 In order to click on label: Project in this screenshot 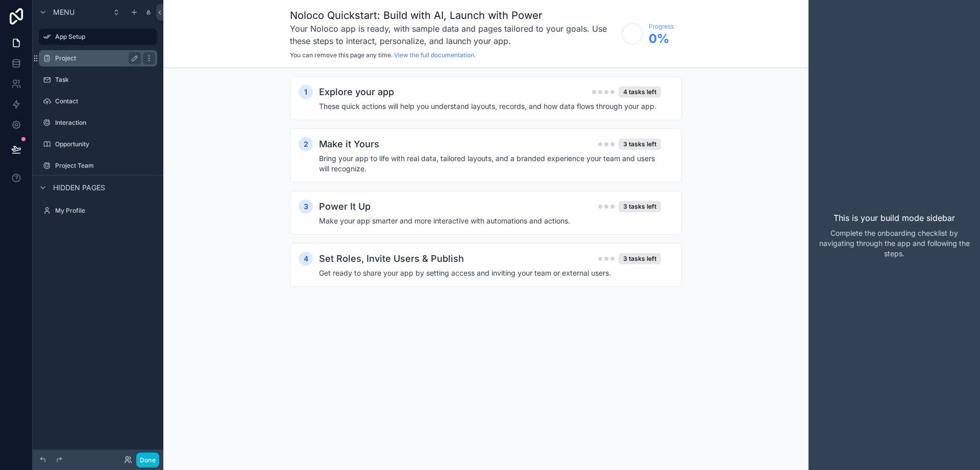, I will do `click(96, 58)`.